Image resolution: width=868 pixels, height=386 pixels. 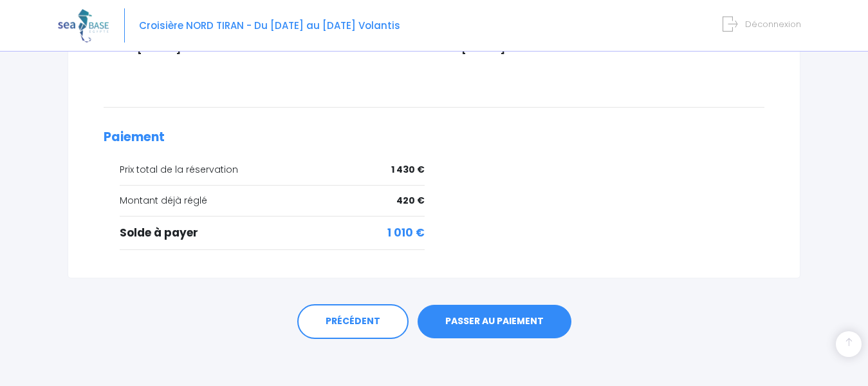 I want to click on div: Montant déjà réglé, so click(x=272, y=200).